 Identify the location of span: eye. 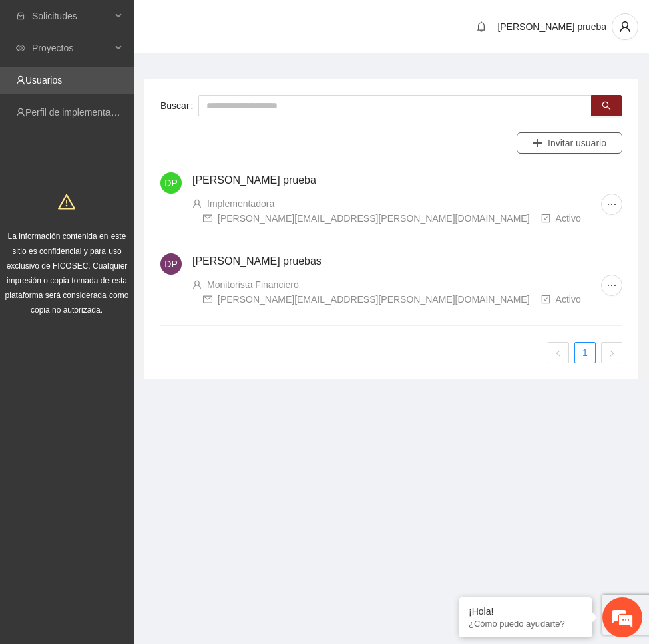
(21, 48).